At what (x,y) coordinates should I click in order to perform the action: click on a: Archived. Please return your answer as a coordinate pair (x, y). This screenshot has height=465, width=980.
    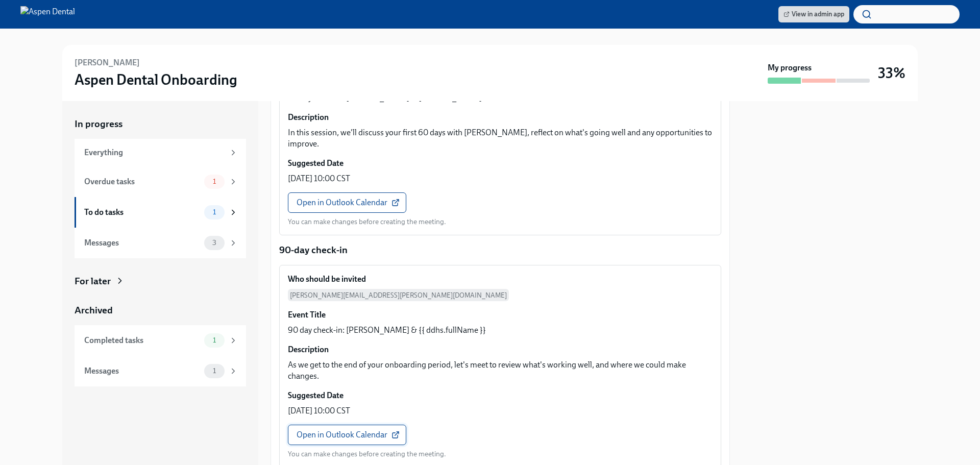
    Looking at the image, I should click on (160, 310).